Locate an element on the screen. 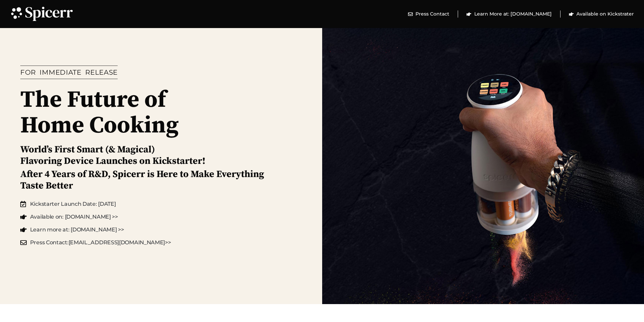  h1: FOR IMMEDIATE RELEASE is located at coordinates (69, 72).